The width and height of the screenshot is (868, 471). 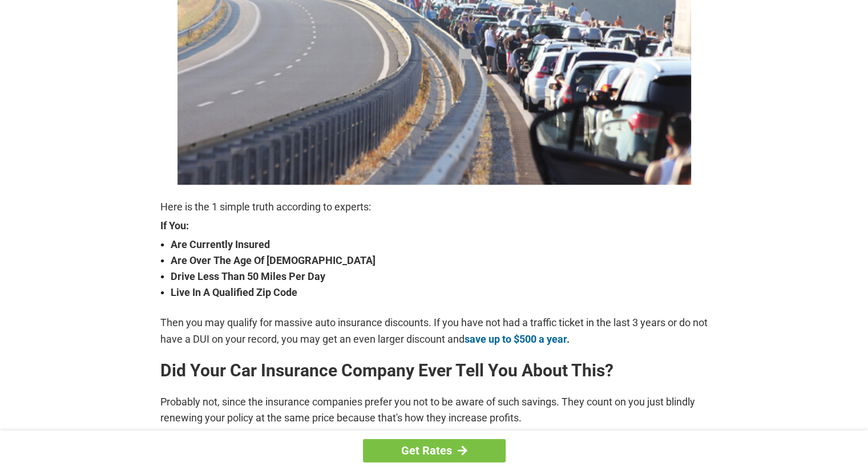 What do you see at coordinates (434, 207) in the screenshot?
I see `p: Here is the 1 simple truth according to experts:` at bounding box center [434, 207].